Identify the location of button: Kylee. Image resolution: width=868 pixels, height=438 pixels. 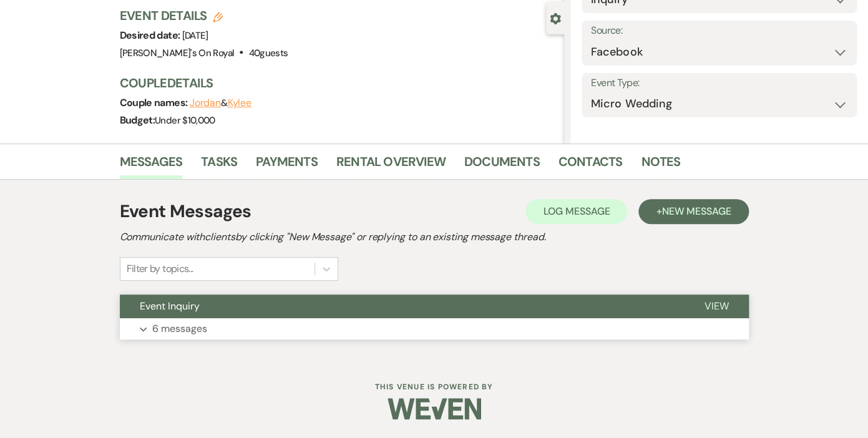
(239, 103).